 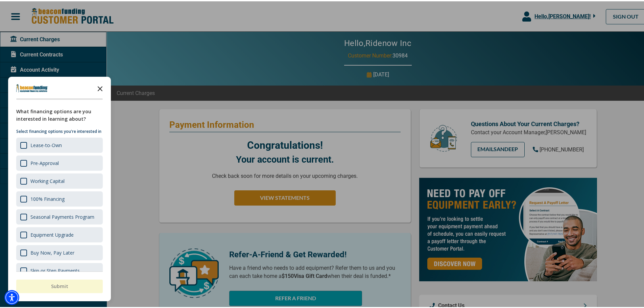 I want to click on p: Select financing options you're interested in, so click(x=59, y=130).